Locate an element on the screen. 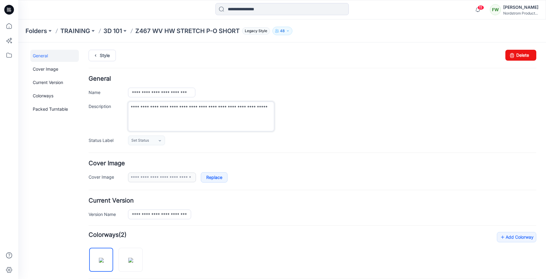 The image size is (546, 279). a: Style is located at coordinates (84, 13).